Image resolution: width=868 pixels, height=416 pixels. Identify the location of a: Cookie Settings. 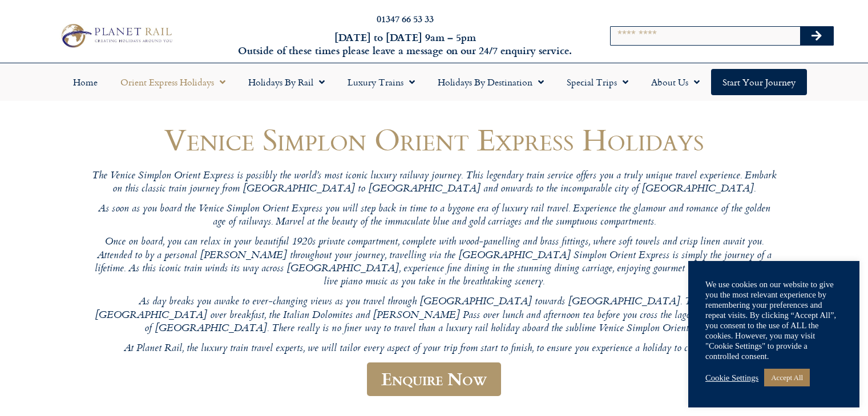
(731, 378).